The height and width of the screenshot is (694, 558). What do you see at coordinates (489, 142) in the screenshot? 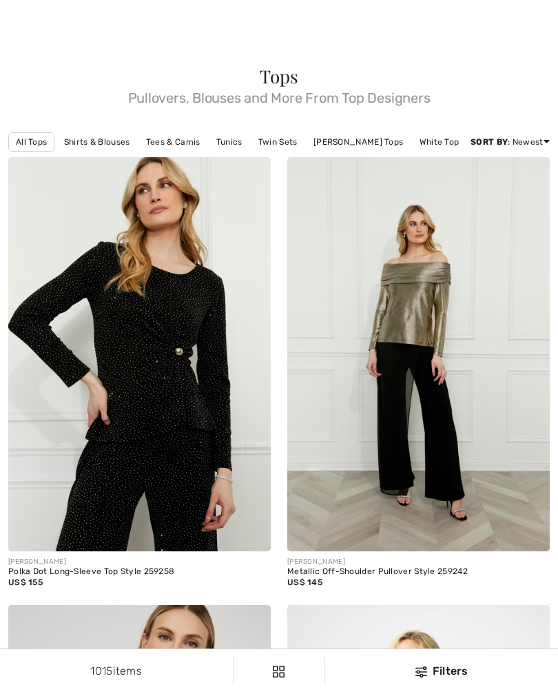
I see `strong: Sort By` at bounding box center [489, 142].